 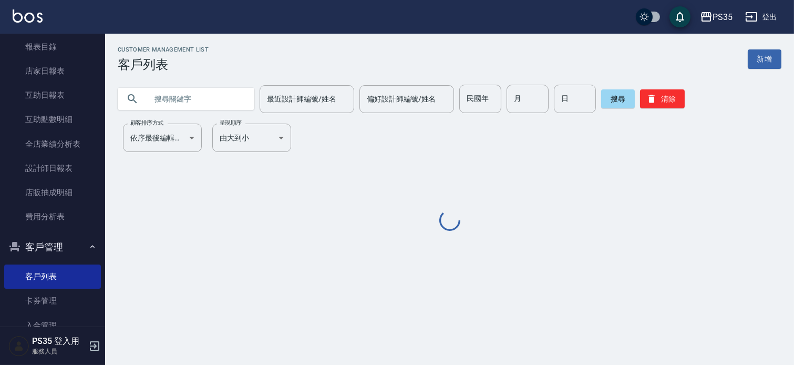 What do you see at coordinates (53, 144) in the screenshot?
I see `a: 全店業績分析表` at bounding box center [53, 144].